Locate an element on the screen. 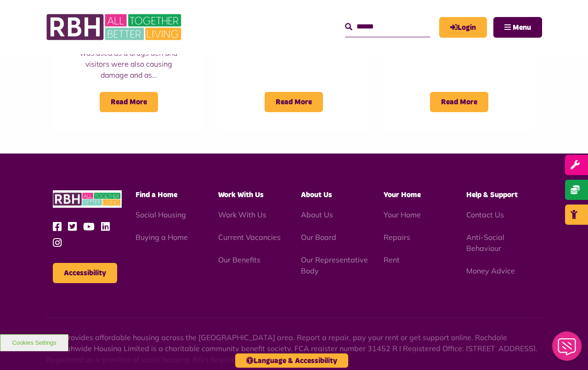 Image resolution: width=588 pixels, height=370 pixels. span: About Us is located at coordinates (317, 195).